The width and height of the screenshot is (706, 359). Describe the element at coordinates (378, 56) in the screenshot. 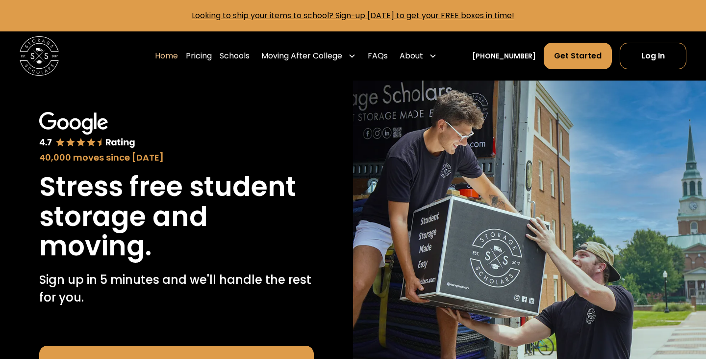

I see `a: FAQs` at that location.